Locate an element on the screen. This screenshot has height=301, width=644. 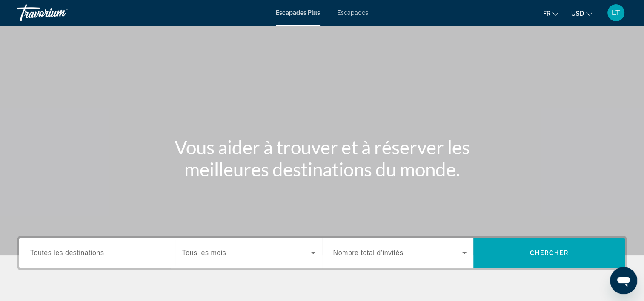
div: Widget de recherche is located at coordinates (322, 253).